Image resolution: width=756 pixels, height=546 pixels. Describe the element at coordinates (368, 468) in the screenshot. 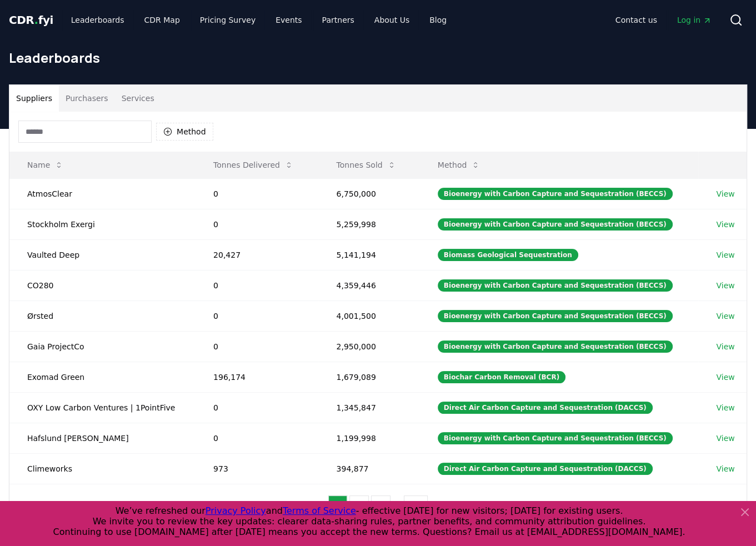

I see `td: 394,877` at that location.